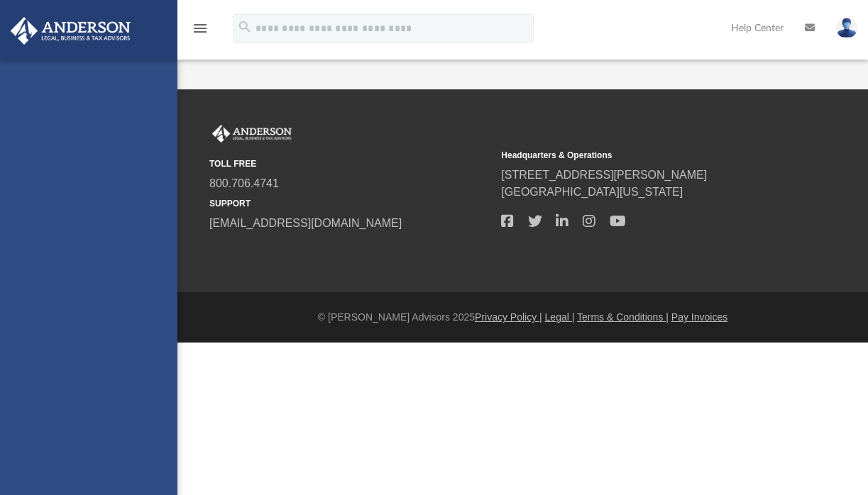  I want to click on a: 800.706.4741, so click(244, 183).